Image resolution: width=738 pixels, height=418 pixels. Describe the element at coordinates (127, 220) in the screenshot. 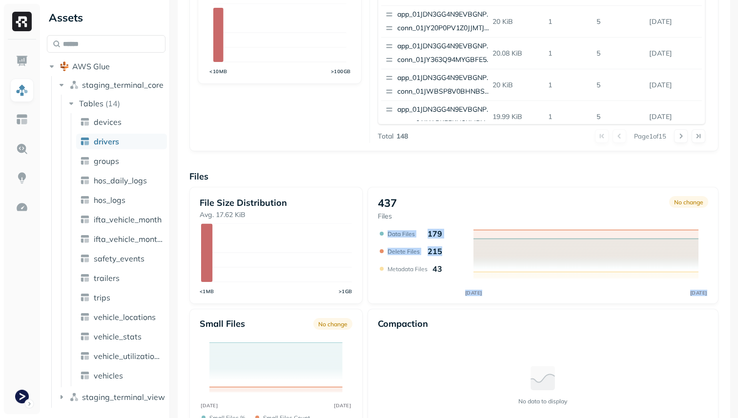

I see `span: ifta_vehicle_month` at that location.